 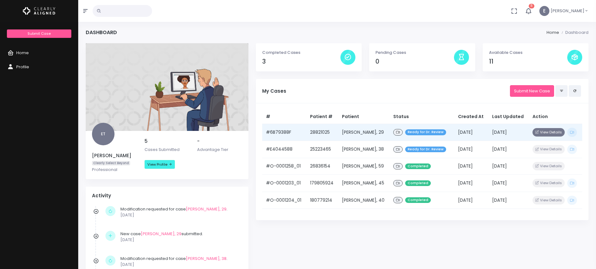 I want to click on h4: 3, so click(x=301, y=61).